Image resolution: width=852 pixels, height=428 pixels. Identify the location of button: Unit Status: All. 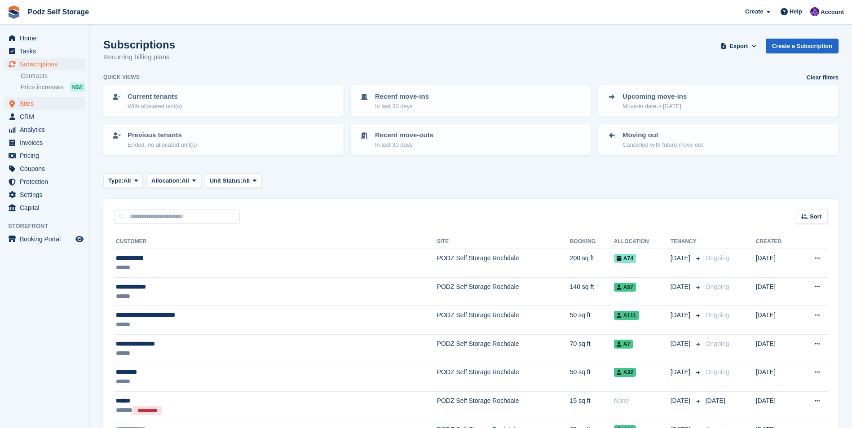
(233, 180).